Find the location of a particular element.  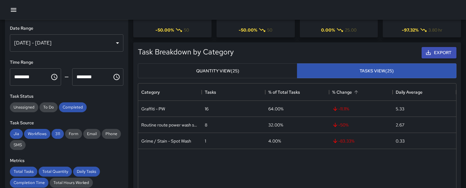

div: 311 is located at coordinates (58, 134).